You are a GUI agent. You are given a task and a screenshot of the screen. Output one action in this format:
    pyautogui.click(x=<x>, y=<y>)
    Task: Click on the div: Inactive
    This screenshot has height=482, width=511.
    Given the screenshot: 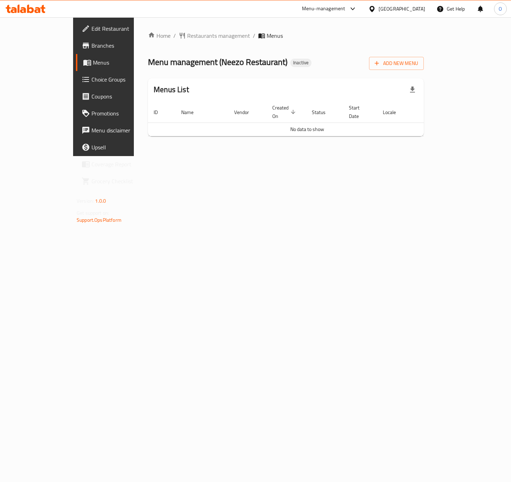 What is the action you would take?
    pyautogui.click(x=301, y=63)
    